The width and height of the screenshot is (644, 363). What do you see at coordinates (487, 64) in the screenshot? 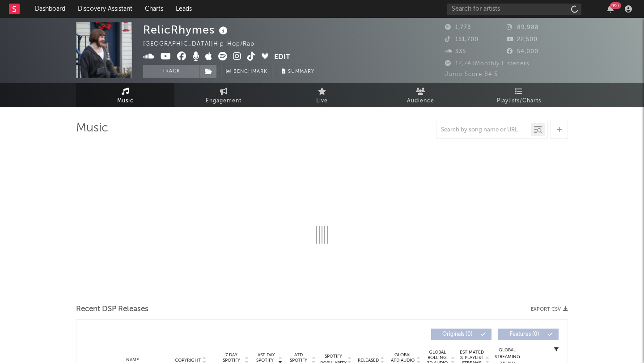
I see `span: 12,743 Monthly Listeners` at bounding box center [487, 64].